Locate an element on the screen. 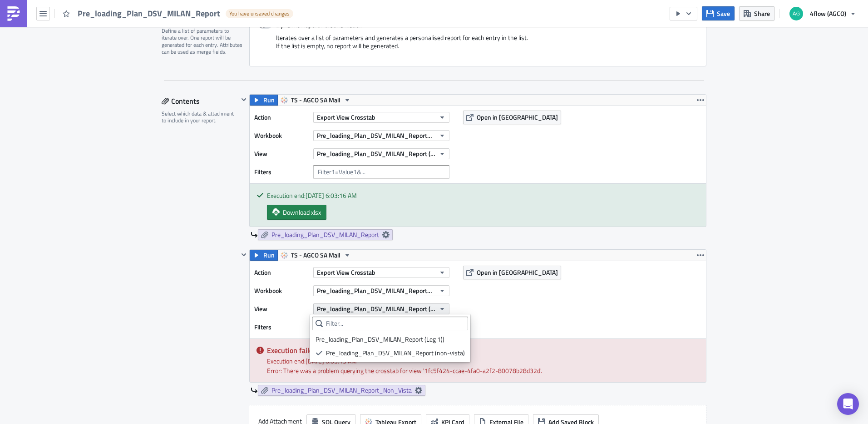 The height and width of the screenshot is (424, 868). img: Avatar is located at coordinates (797, 14).